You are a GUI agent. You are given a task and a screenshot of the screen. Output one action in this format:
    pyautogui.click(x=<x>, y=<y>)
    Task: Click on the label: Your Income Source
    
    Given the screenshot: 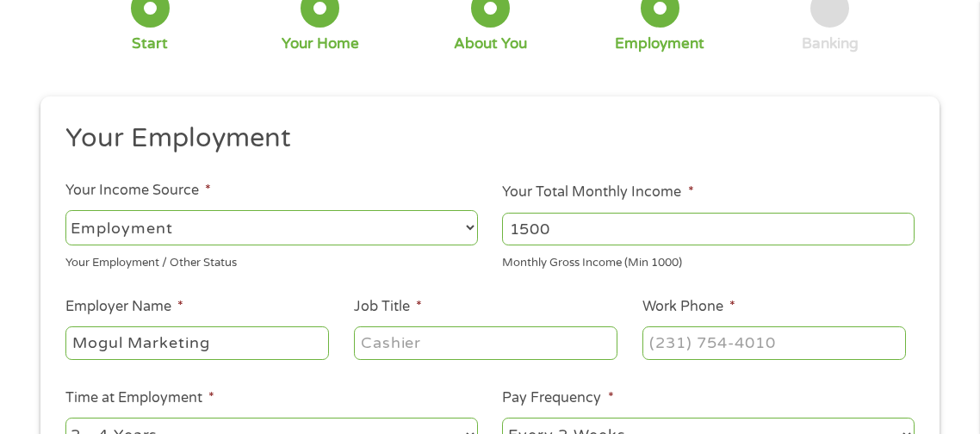 What is the action you would take?
    pyautogui.click(x=138, y=190)
    